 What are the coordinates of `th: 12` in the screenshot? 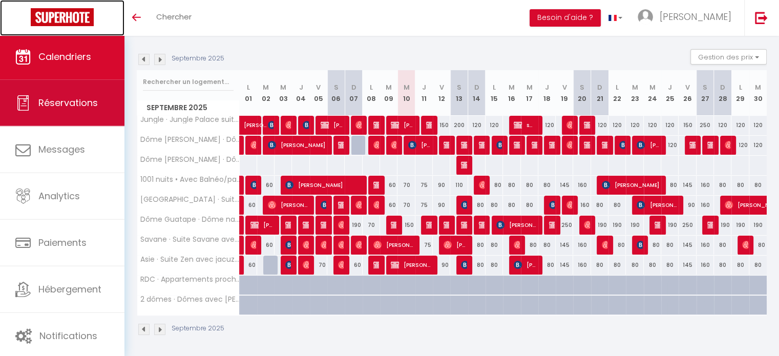 It's located at (442, 93).